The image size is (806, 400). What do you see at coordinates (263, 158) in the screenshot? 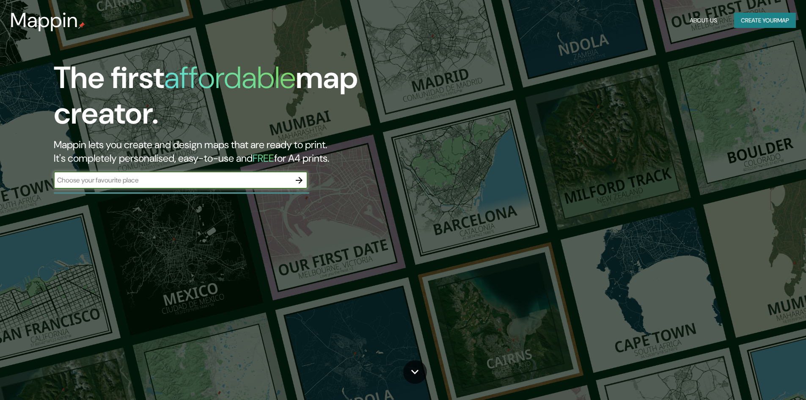
I see `h5: FREE` at bounding box center [263, 158].